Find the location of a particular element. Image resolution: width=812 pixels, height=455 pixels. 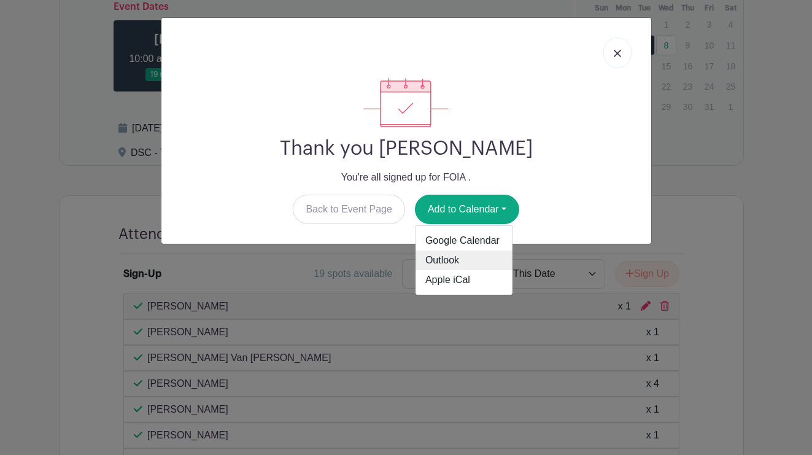

button: Add to Calendar is located at coordinates (467, 209).